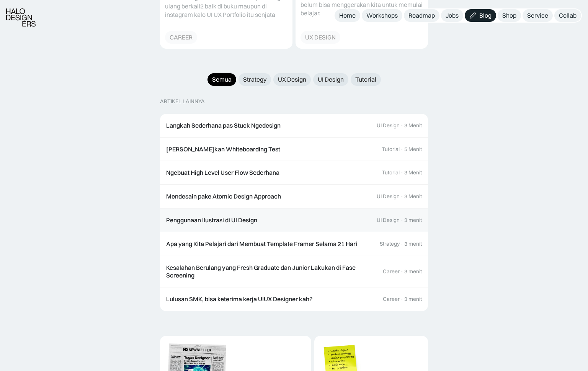 Image resolution: width=588 pixels, height=371 pixels. I want to click on div: 5 Menit, so click(413, 149).